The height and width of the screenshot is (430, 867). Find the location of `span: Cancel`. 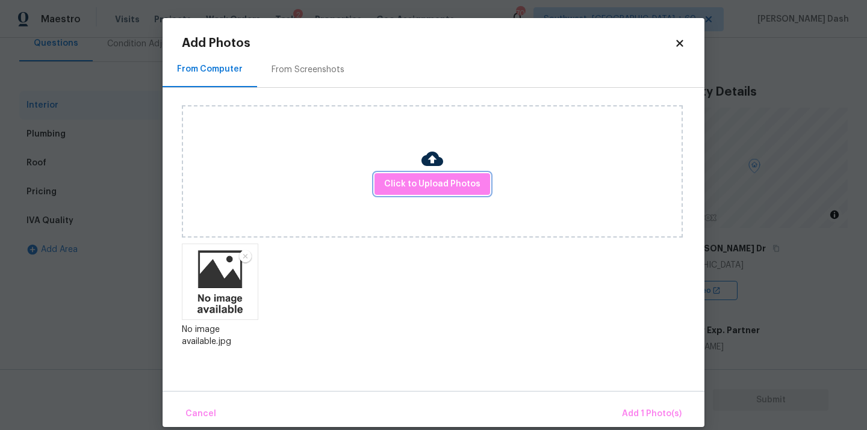

span: Cancel is located at coordinates (200, 414).